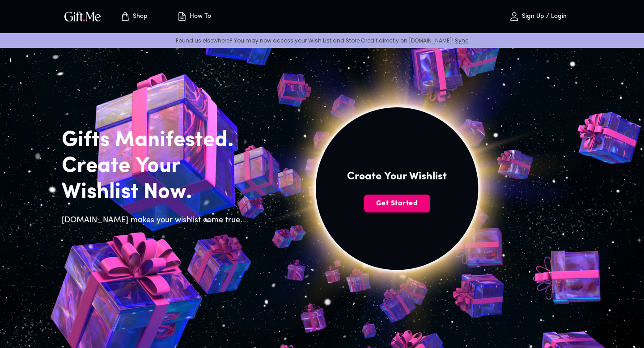  What do you see at coordinates (139, 17) in the screenshot?
I see `p: Shop` at bounding box center [139, 17].